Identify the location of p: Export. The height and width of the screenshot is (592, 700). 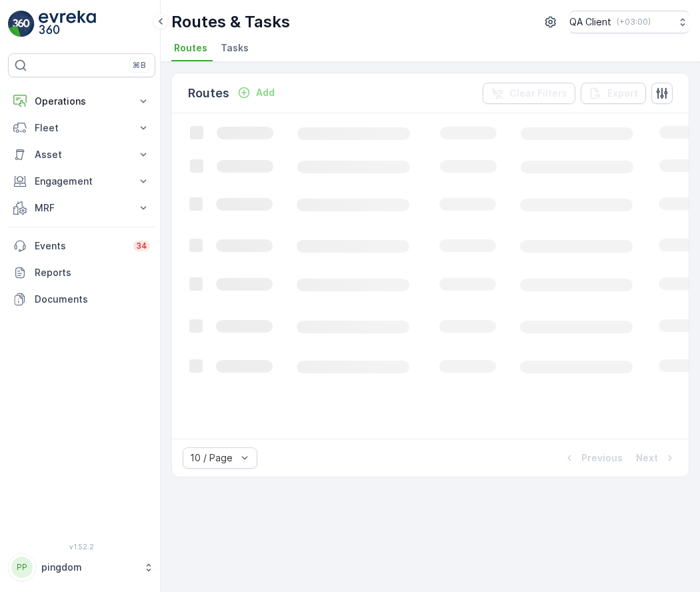
(622, 93).